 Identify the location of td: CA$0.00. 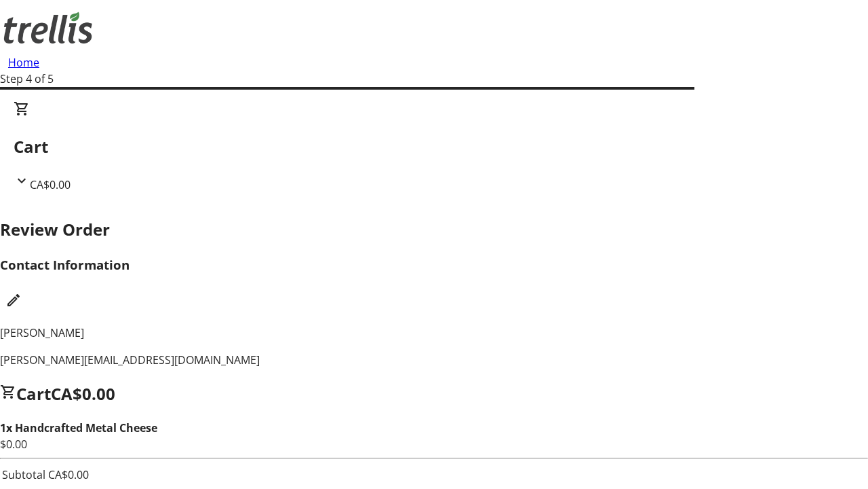
(69, 475).